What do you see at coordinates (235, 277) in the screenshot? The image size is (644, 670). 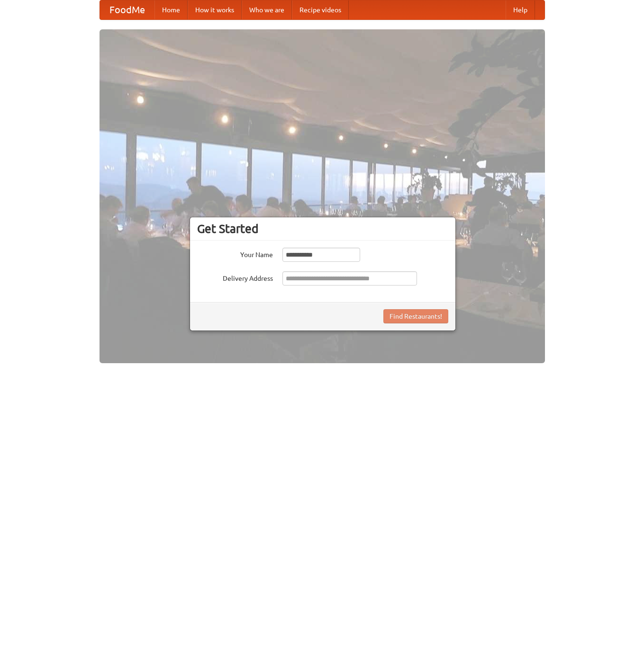 I see `label: Delivery Address` at bounding box center [235, 277].